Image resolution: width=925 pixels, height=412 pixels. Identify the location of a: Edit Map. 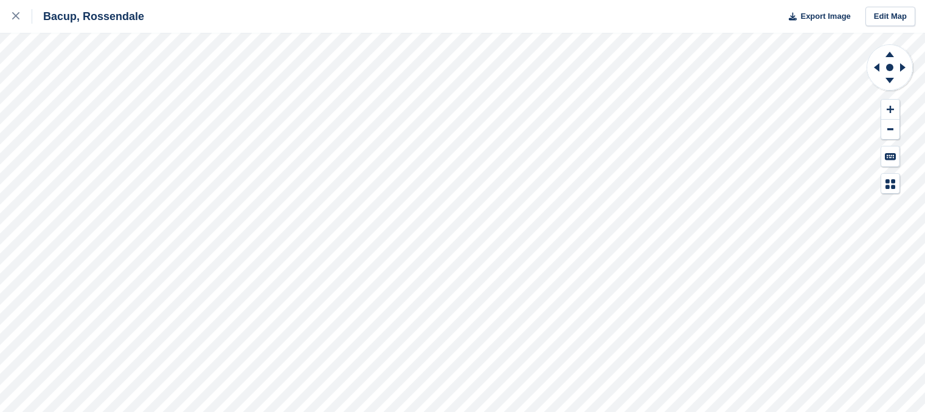
(891, 16).